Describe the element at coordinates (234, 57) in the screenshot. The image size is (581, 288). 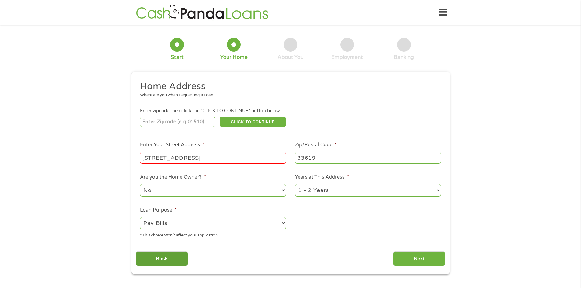
I see `div: Your Home` at that location.